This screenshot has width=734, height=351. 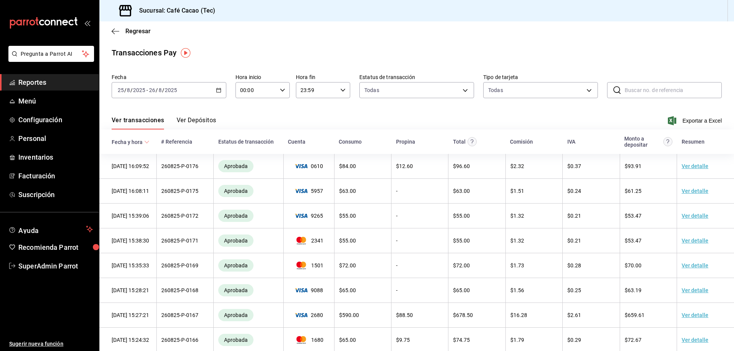 I want to click on span: $ 0.24, so click(x=574, y=191).